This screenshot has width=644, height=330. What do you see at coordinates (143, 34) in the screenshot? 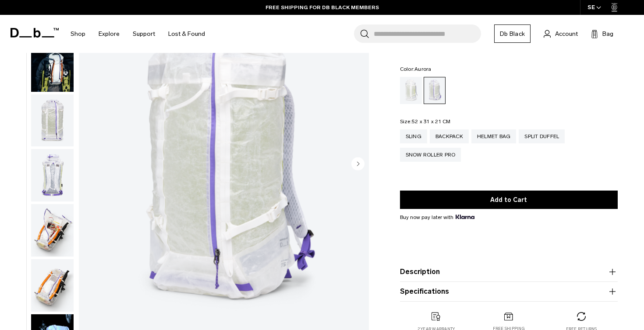
I see `a: Support` at bounding box center [143, 34].